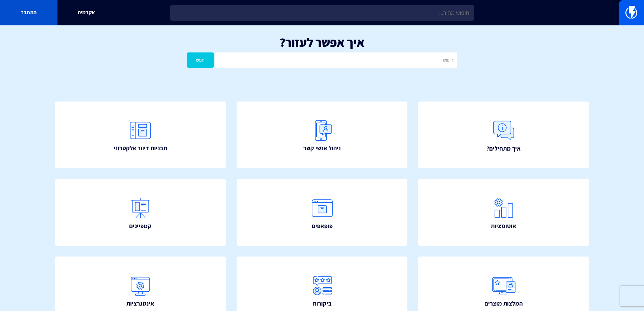 The height and width of the screenshot is (311, 644). What do you see at coordinates (140, 226) in the screenshot?
I see `span: קמפיינים` at bounding box center [140, 226].